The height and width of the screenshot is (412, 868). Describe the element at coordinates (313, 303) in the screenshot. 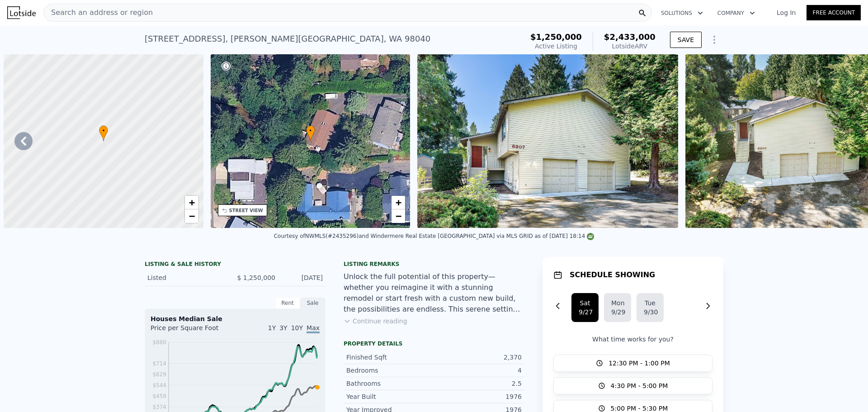

I see `div: Sale` at that location.